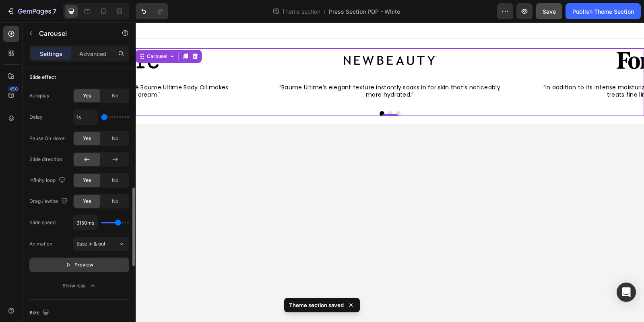 This screenshot has width=644, height=322. Describe the element at coordinates (603, 11) in the screenshot. I see `button: Publish Theme Section` at that location.